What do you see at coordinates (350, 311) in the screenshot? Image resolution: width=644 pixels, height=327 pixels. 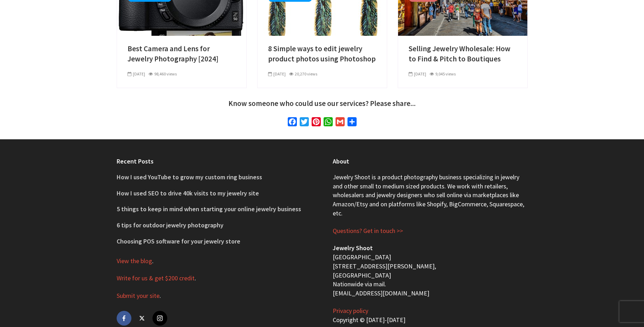 I see `a: Privacy policy` at bounding box center [350, 311].